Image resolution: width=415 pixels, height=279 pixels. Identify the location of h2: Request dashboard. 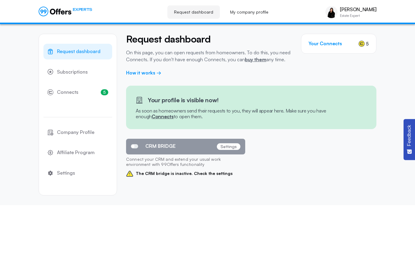
(209, 39).